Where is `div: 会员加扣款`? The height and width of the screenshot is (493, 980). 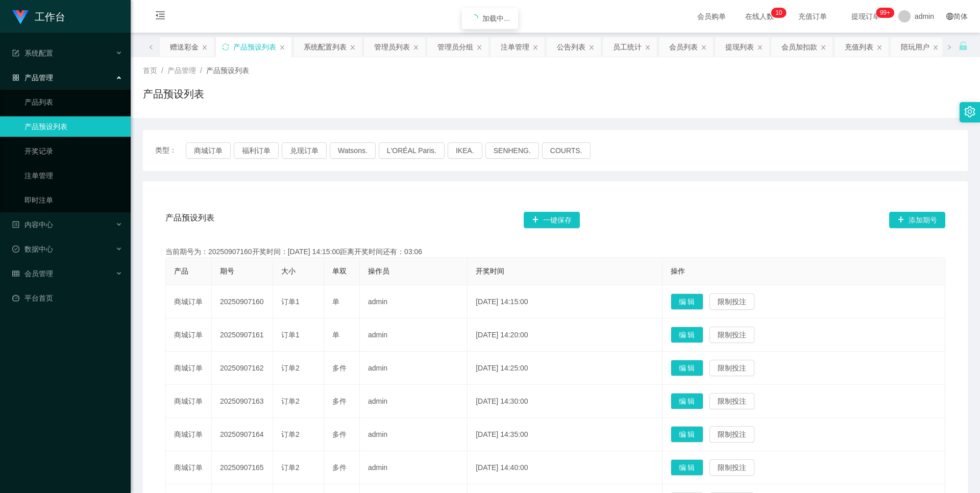
div: 会员加扣款 is located at coordinates (799, 47).